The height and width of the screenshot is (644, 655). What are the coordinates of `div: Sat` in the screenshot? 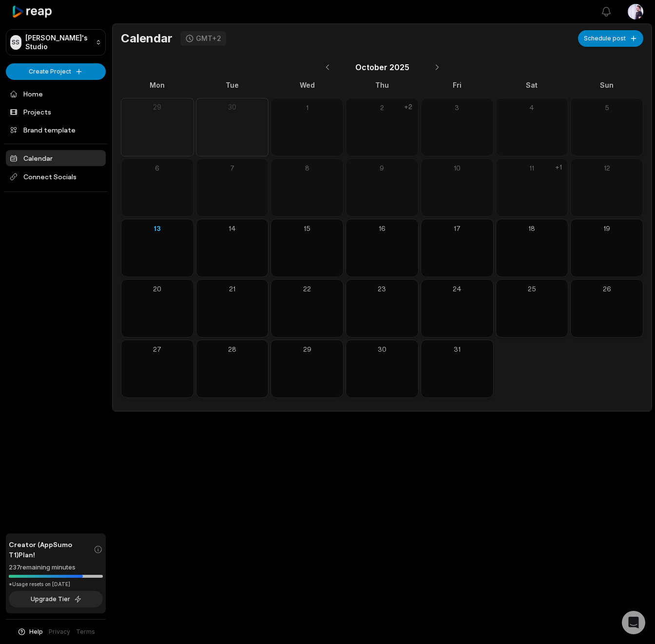 It's located at (532, 85).